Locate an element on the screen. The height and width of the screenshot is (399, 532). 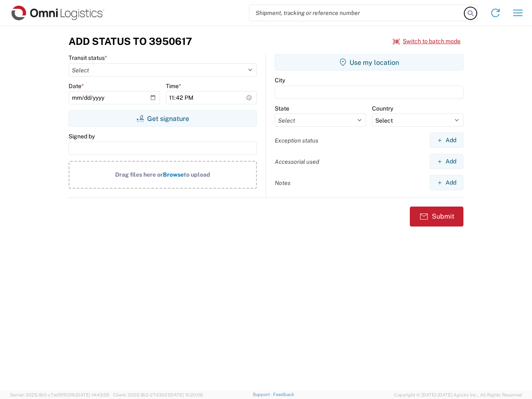
label: Time is located at coordinates (173, 86).